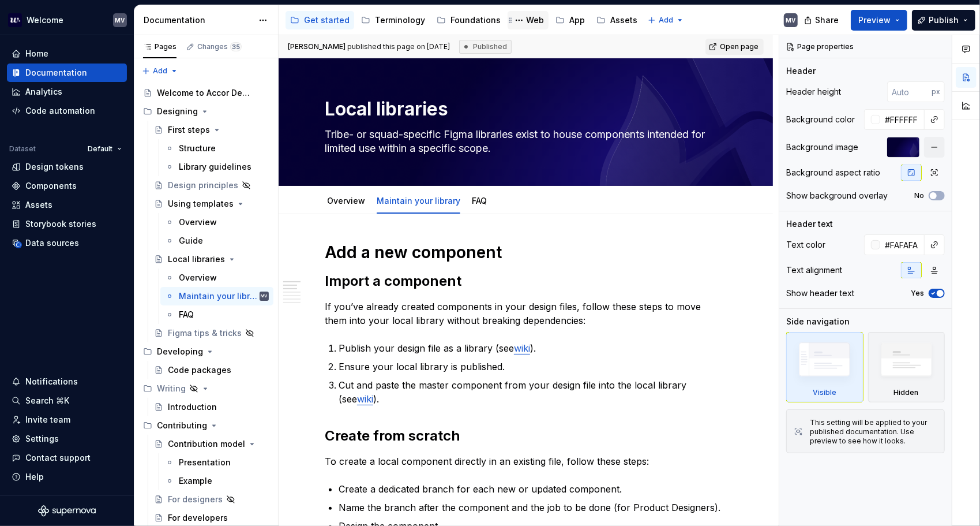 This screenshot has height=526, width=980. I want to click on div: Text alignment, so click(814, 270).